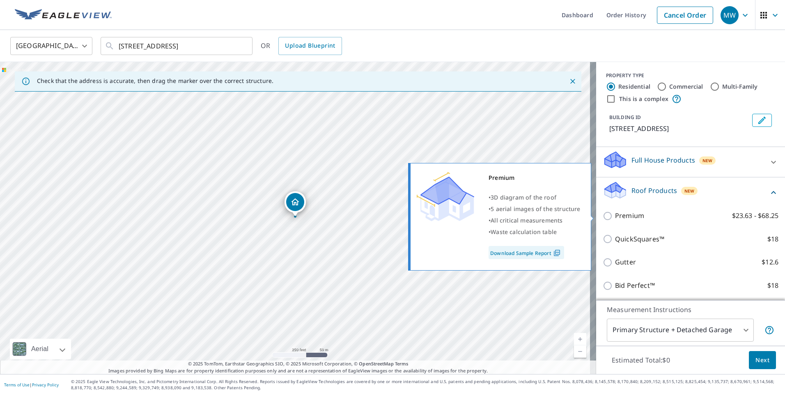 The width and height of the screenshot is (785, 395). Describe the element at coordinates (641, 360) in the screenshot. I see `p: Estimated Total: $0` at that location.